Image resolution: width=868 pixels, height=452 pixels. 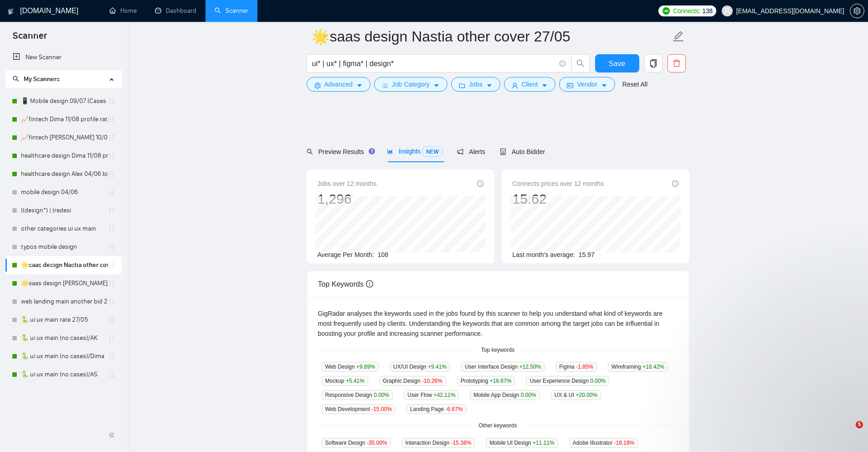 I want to click on span: Figma, so click(x=576, y=367).